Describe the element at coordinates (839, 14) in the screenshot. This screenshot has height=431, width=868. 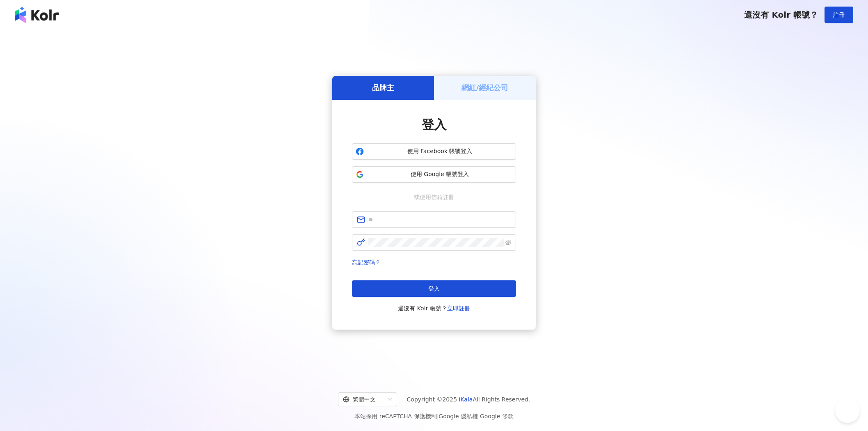
I see `button: 註冊` at that location.